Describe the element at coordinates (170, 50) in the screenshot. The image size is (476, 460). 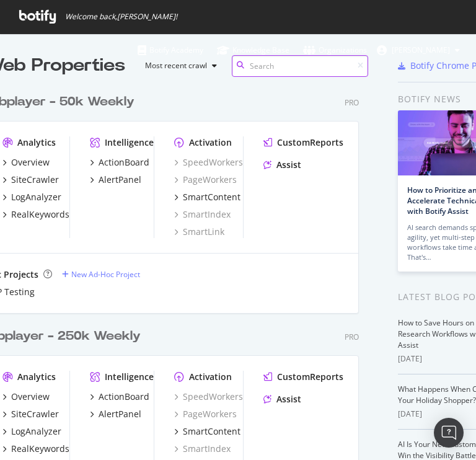
I see `a: Botify Academy` at that location.